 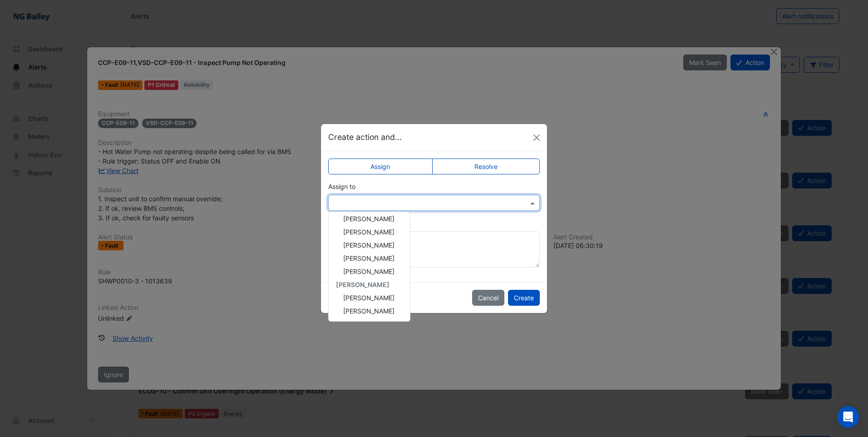 What do you see at coordinates (537, 138) in the screenshot?
I see `button: Close` at bounding box center [537, 138].